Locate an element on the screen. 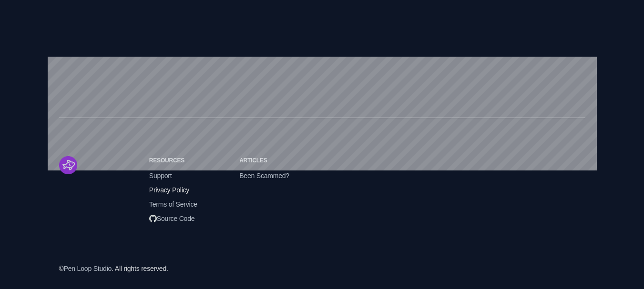  a: Pen Loop Studio is located at coordinates (88, 269).